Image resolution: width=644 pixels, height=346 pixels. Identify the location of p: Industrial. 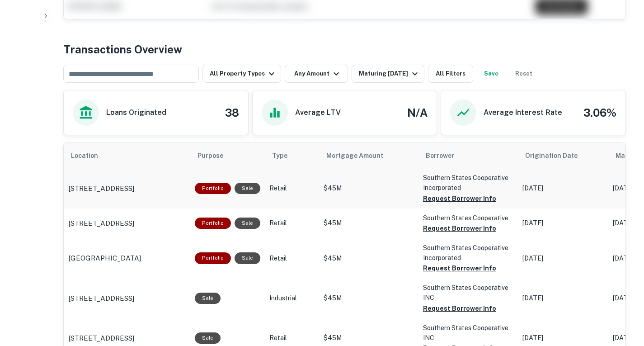
(292, 298).